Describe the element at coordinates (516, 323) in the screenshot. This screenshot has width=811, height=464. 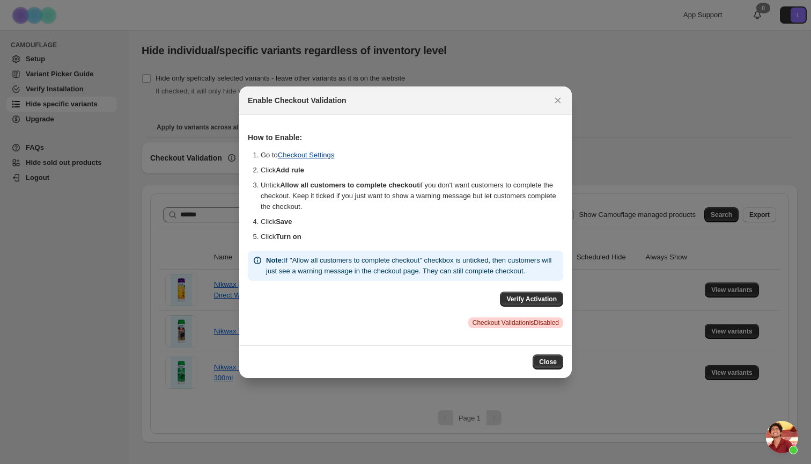
I see `span: Checkout Validation is Disabled` at that location.